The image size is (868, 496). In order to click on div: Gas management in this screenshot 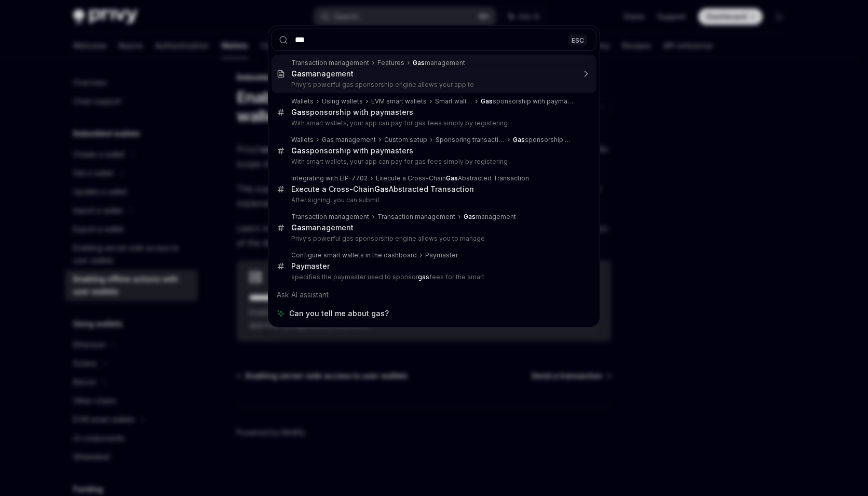, I will do `click(349, 140)`.